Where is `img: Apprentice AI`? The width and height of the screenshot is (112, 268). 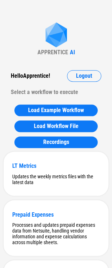
img: Apprentice AI is located at coordinates (56, 35).